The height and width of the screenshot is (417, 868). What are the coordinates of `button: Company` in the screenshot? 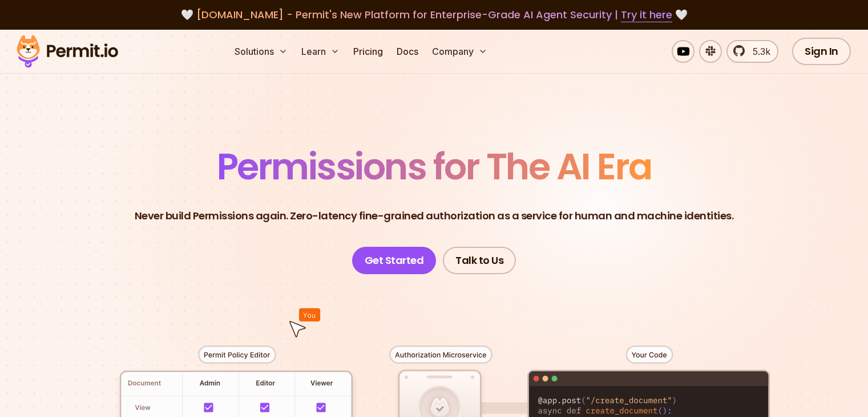 It's located at (459, 51).